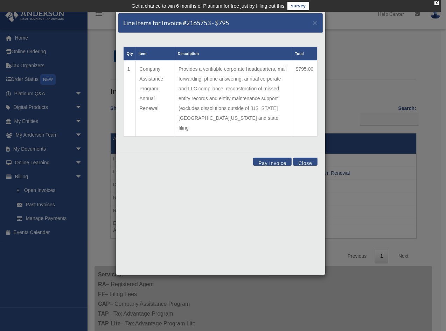 The width and height of the screenshot is (446, 331). Describe the element at coordinates (130, 99) in the screenshot. I see `td: 1` at that location.